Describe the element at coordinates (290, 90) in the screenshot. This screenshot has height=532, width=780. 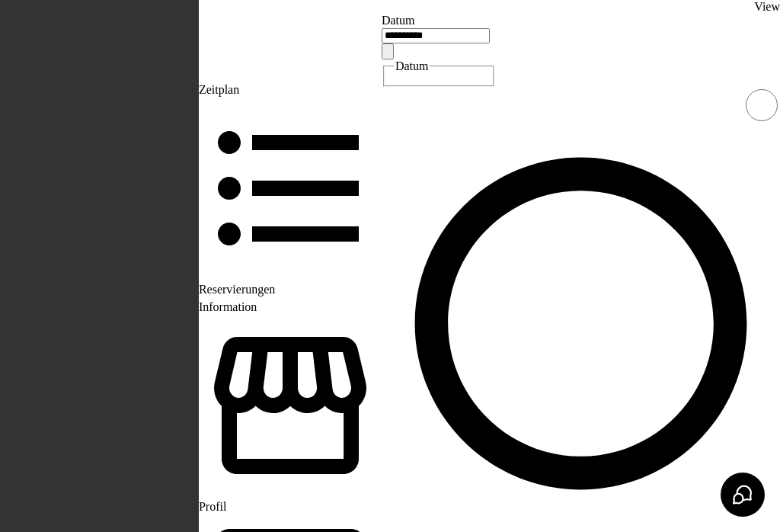
I see `div: Zeitplan` at that location.